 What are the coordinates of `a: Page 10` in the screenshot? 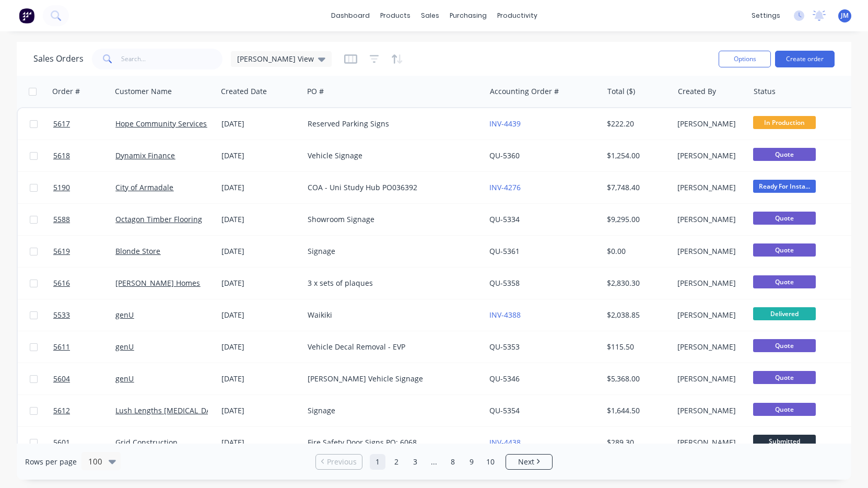 It's located at (490, 462).